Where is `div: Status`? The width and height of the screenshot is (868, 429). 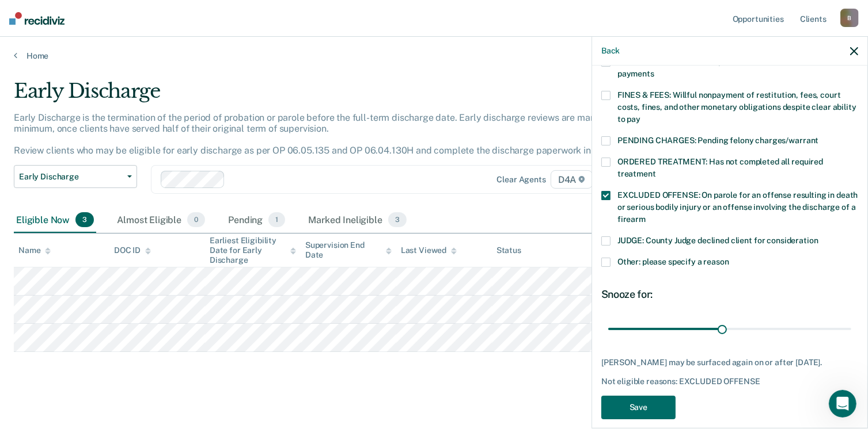
div: Status is located at coordinates (509, 250).